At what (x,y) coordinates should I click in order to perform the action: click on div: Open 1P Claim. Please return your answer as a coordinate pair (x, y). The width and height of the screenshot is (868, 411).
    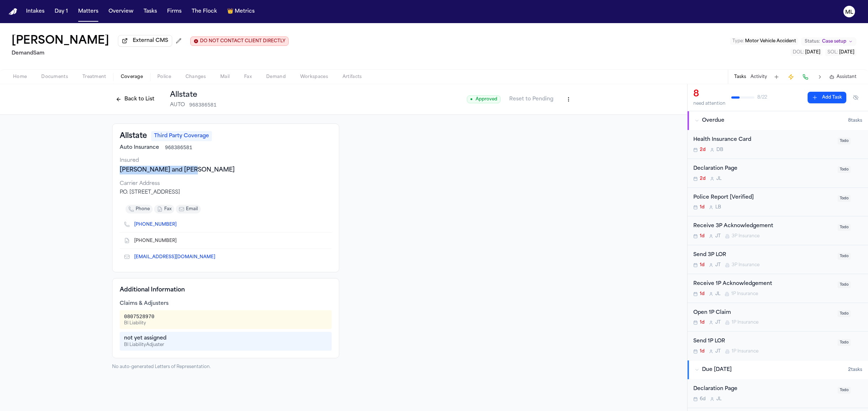
    Looking at the image, I should click on (763, 313).